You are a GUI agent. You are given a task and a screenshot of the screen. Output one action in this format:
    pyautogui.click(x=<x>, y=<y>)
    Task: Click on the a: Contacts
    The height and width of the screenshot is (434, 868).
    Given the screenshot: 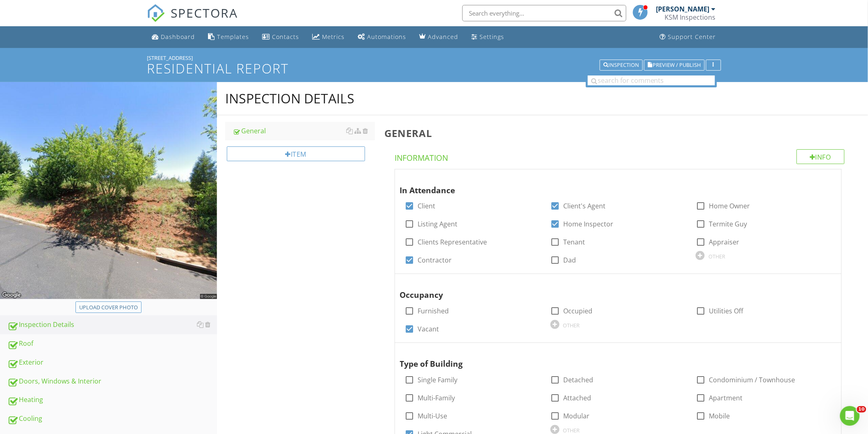 What is the action you would take?
    pyautogui.click(x=281, y=37)
    